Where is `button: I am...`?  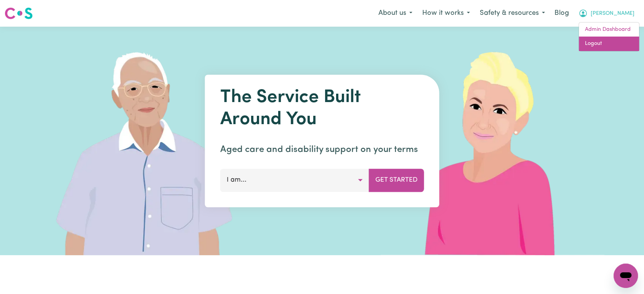
button: I am... is located at coordinates (294, 180).